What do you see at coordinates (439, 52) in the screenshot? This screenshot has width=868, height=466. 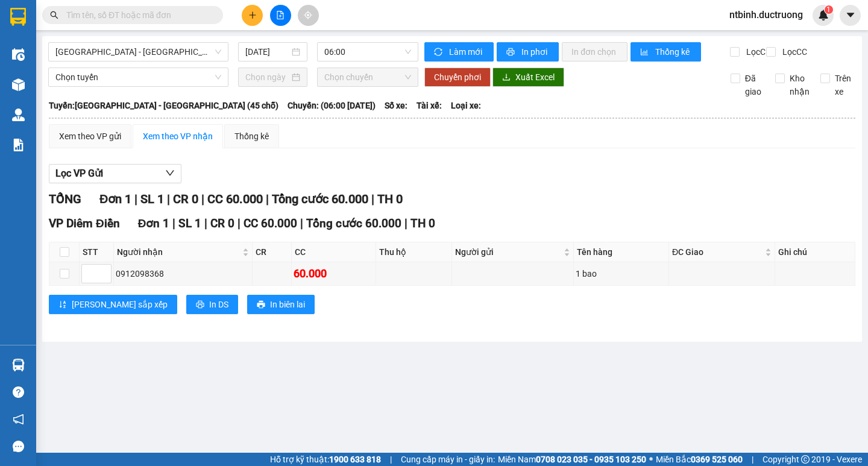 I see `span: sync` at bounding box center [439, 52].